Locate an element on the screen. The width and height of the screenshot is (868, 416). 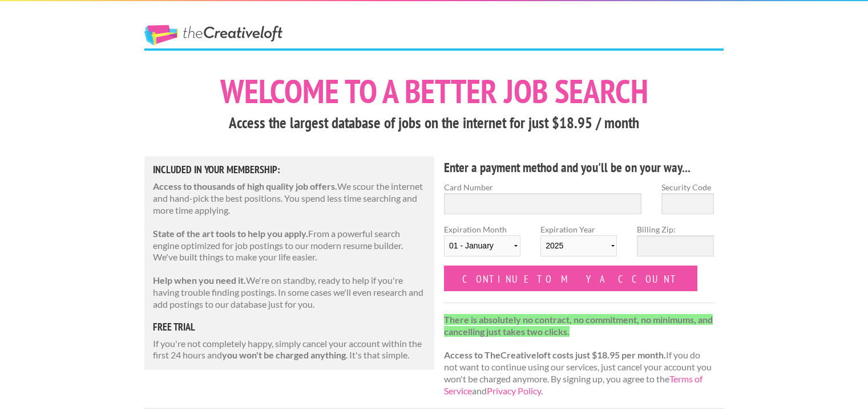
p: From a powerful search engine optimized for job postings to our modern resume builder. We've buil... is located at coordinates (289, 246).